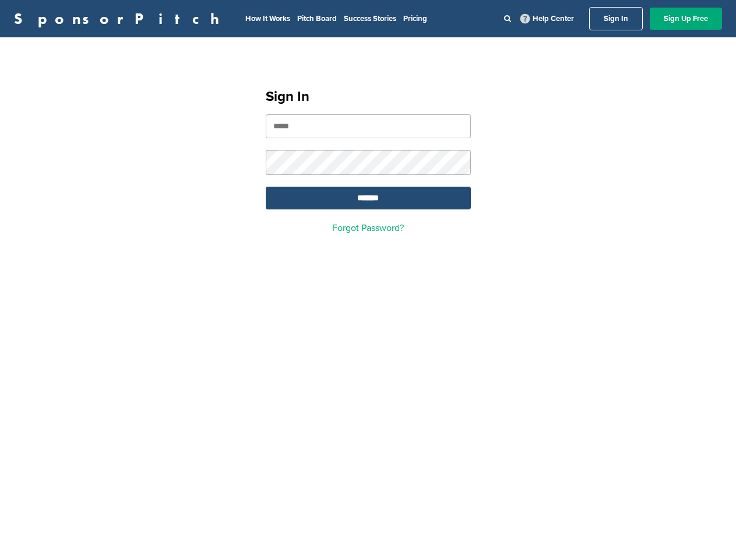 The image size is (736, 560). I want to click on a: How It Works, so click(268, 19).